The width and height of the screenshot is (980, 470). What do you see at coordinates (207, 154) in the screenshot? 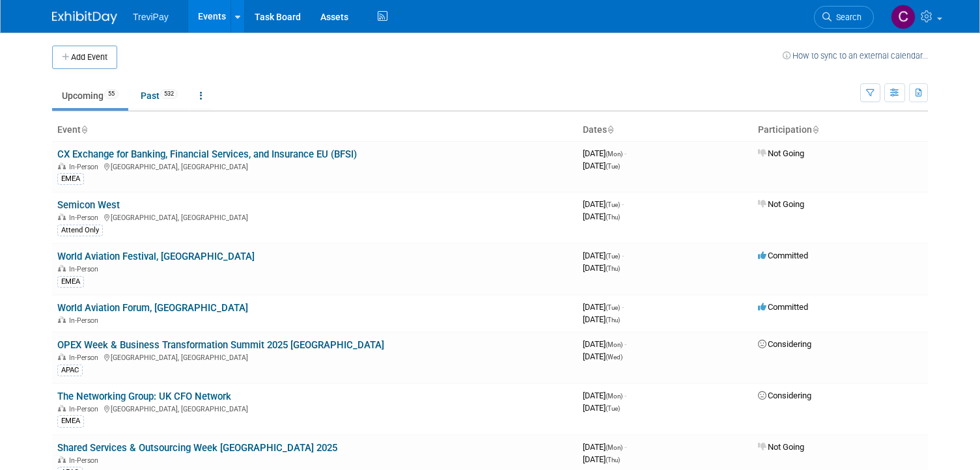
I see `a: CX Exchange for Banking, Financial Services, and Insurance EU (BFSI)` at bounding box center [207, 154].